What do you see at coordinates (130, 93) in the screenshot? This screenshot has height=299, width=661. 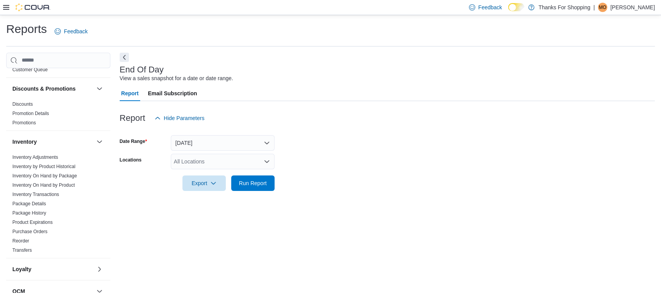 I see `span: Report` at bounding box center [130, 93].